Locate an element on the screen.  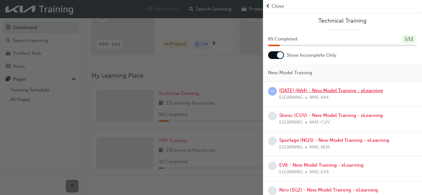
a: Technical Training is located at coordinates (343, 21).